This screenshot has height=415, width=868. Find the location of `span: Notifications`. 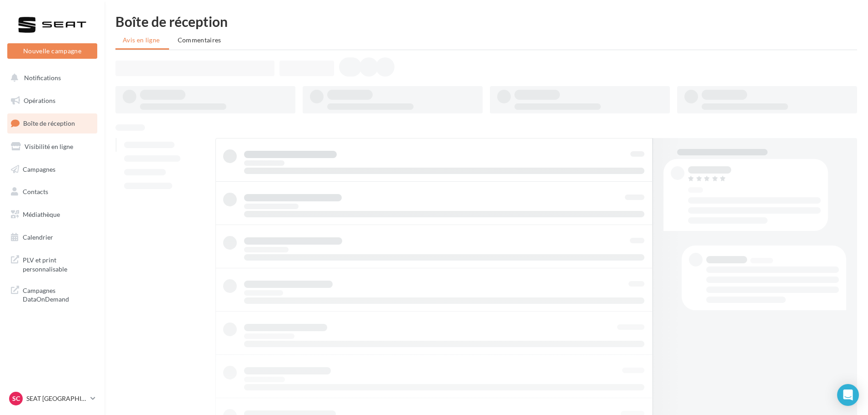

span: Notifications is located at coordinates (42, 78).